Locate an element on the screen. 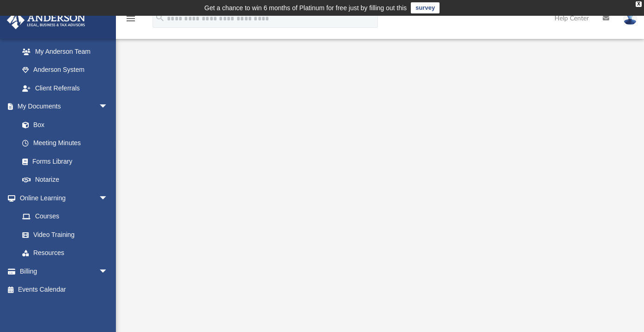 The image size is (644, 332). img: User Pic is located at coordinates (630, 18).